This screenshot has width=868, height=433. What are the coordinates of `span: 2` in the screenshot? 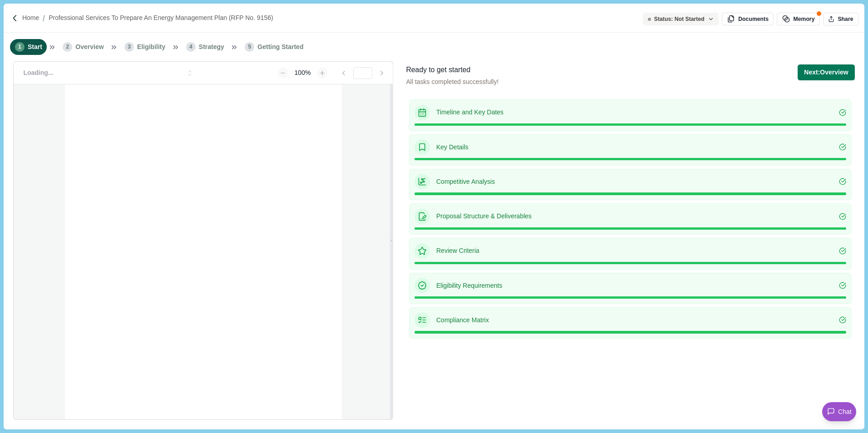 It's located at (67, 47).